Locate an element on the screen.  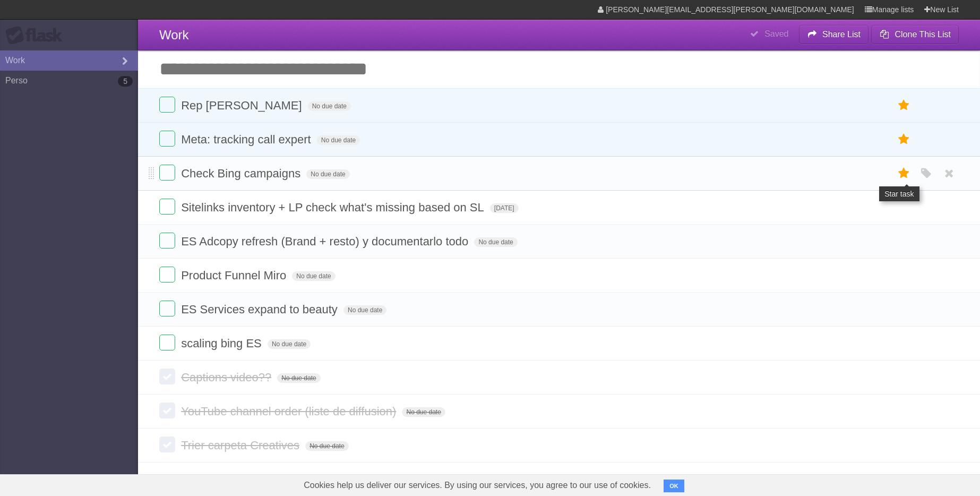
span: Captions video?? is located at coordinates (227, 377).